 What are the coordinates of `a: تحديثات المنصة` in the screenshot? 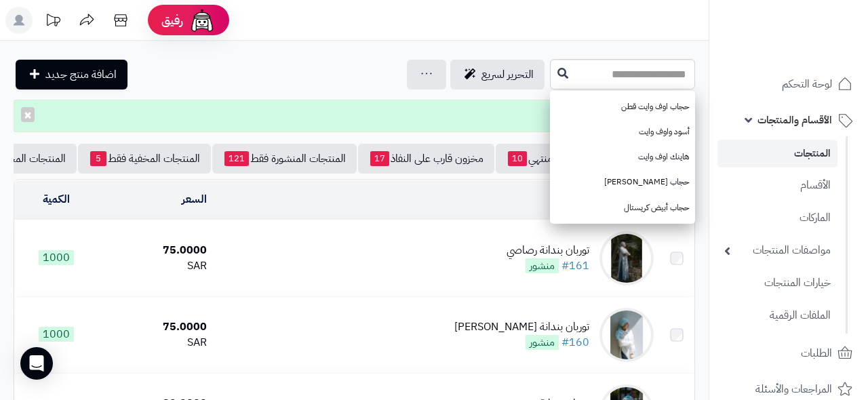 It's located at (53, 21).